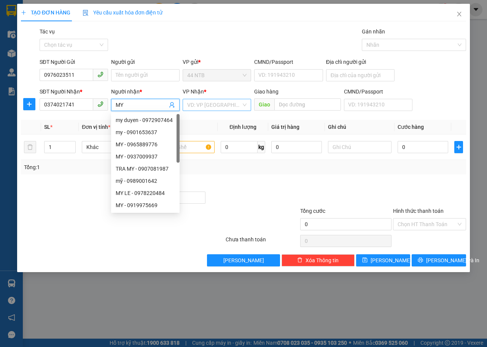 Image resolution: width=487 pixels, height=347 pixels. I want to click on span: Giao hàng, so click(266, 92).